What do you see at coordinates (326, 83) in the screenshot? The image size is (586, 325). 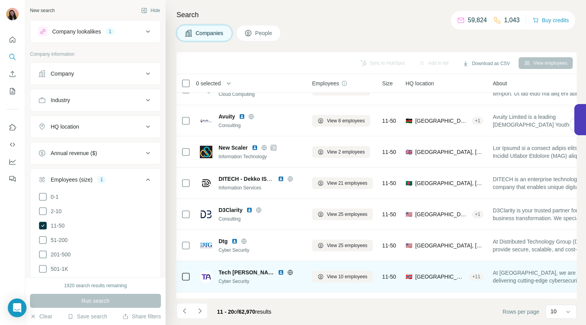 I see `span: Employees` at bounding box center [326, 83].